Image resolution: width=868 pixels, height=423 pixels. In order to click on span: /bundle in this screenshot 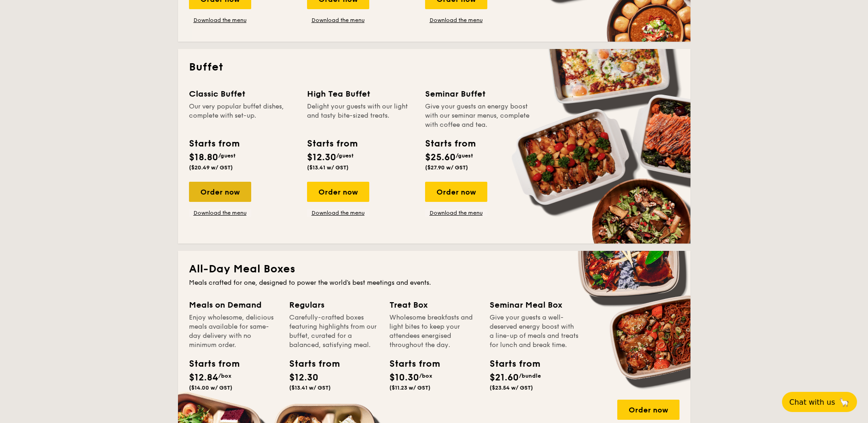, I will do `click(530, 376)`.